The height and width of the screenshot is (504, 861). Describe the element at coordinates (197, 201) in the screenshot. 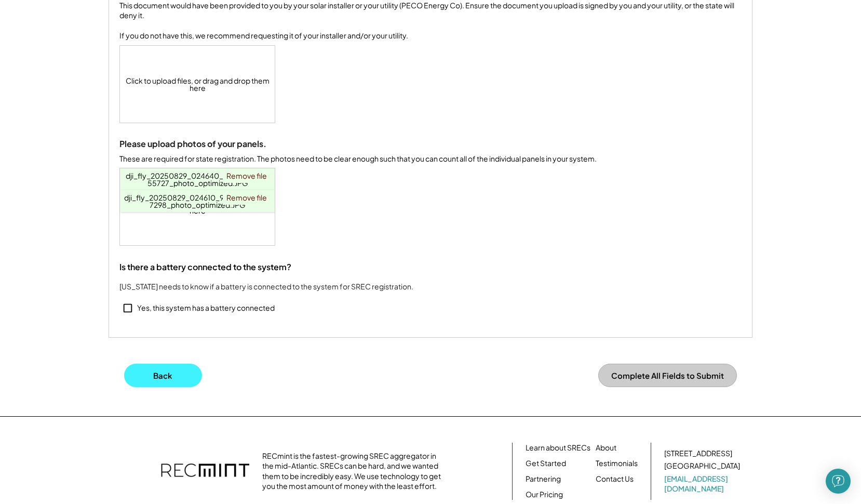

I see `span: dji_fly_20250829_024610_918_1759152257298_photo_optimized.JPG` at that location.